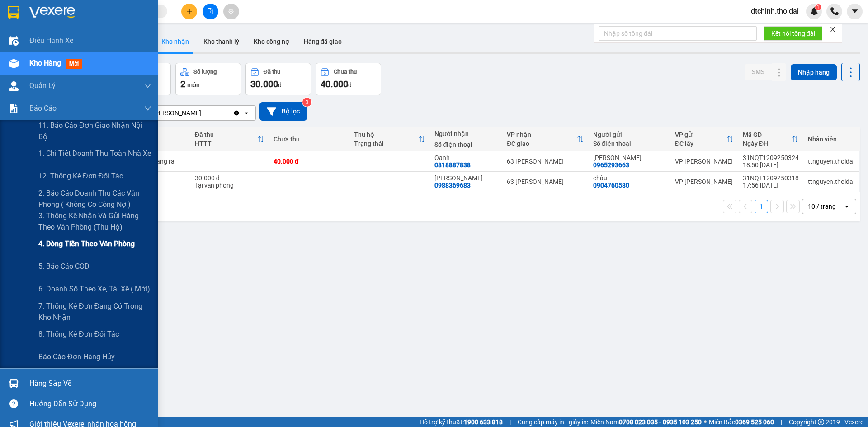 Image resolution: width=868 pixels, height=427 pixels. Describe the element at coordinates (203, 113) in the screenshot. I see `input: Selected 63 Trần Quang Tặng.` at that location.